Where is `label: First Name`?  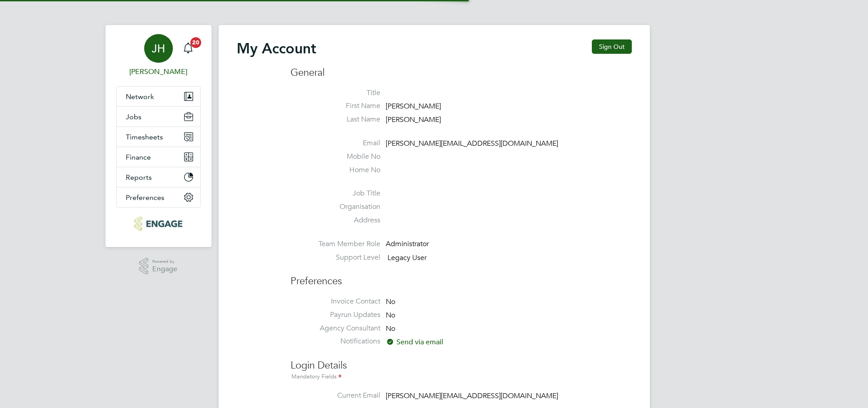 label: First Name is located at coordinates (336, 106).